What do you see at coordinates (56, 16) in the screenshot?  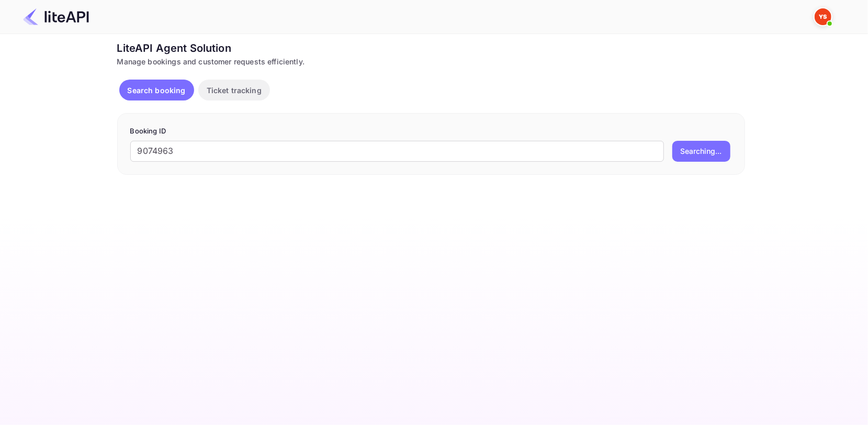 I see `img: LiteAPI Logo` at bounding box center [56, 16].